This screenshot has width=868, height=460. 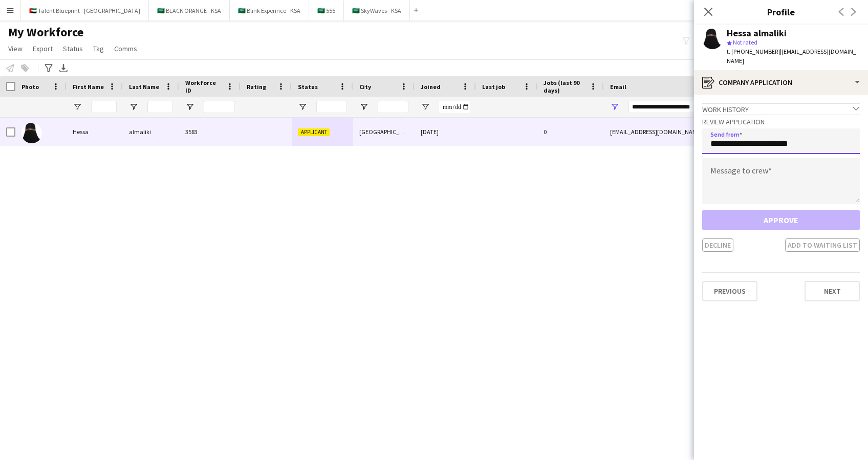 I want to click on input: Email Filter Input, so click(x=716, y=107).